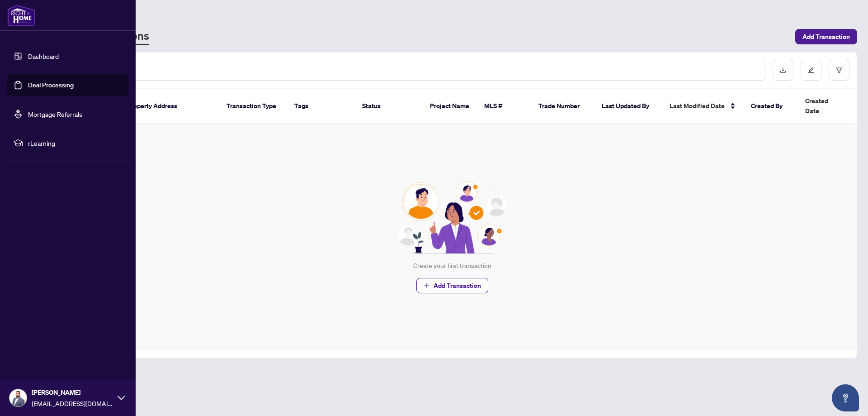  What do you see at coordinates (824, 106) in the screenshot?
I see `span: Created Date` at bounding box center [824, 106].